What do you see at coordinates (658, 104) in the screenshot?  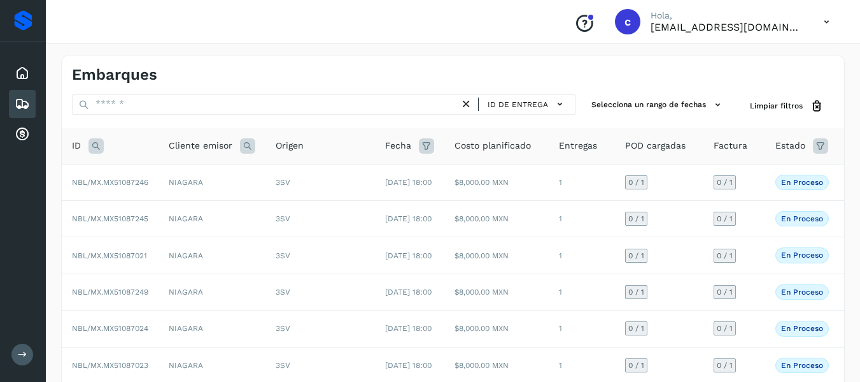 I see `button: Selecciona un rango de fechas` at bounding box center [658, 104].